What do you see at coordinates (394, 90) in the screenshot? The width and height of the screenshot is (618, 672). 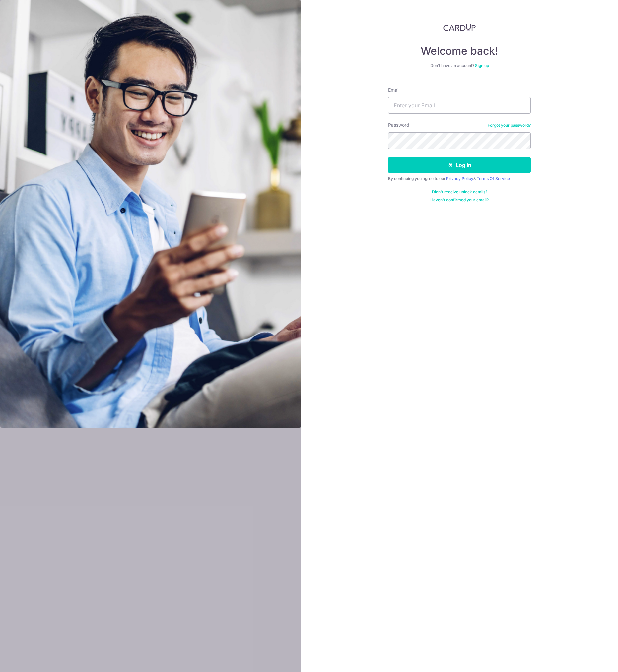 I see `label: Email` at bounding box center [394, 90].